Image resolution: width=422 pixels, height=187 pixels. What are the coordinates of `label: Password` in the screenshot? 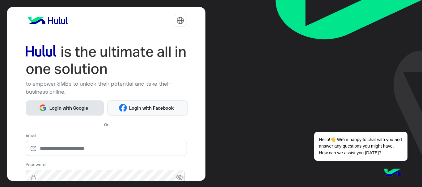 It's located at (36, 165).